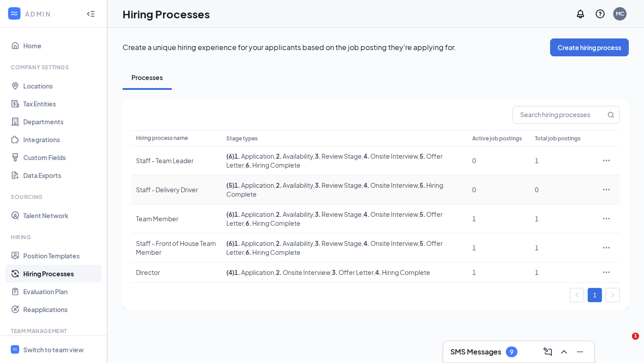  What do you see at coordinates (61, 104) in the screenshot?
I see `a: Tax Entities` at bounding box center [61, 104].